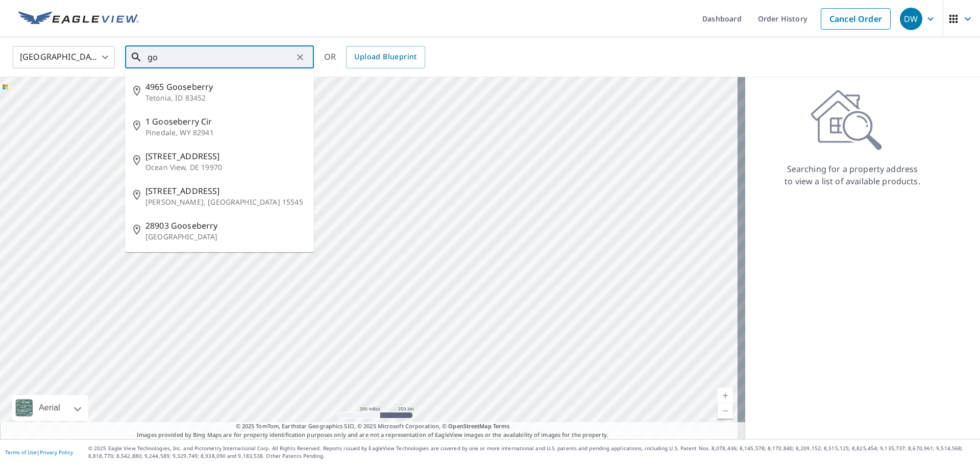  I want to click on a: Current Level 5, Zoom Out, so click(726, 411).